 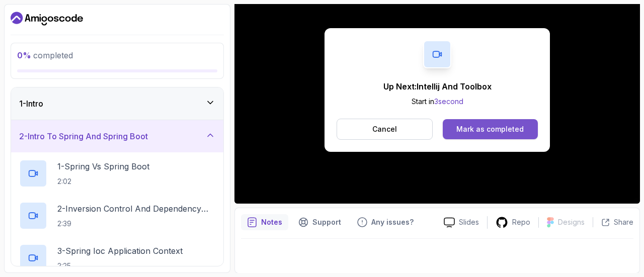 What do you see at coordinates (327, 222) in the screenshot?
I see `p: Support` at bounding box center [327, 222].